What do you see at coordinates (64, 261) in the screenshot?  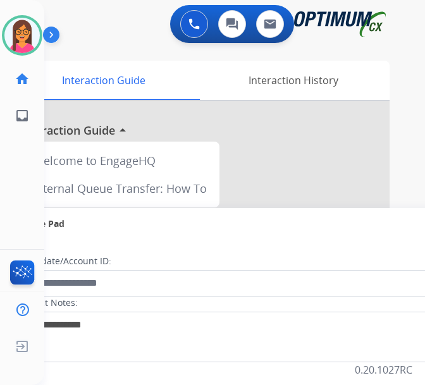 I see `label: Candidate/Account ID:` at bounding box center [64, 261].